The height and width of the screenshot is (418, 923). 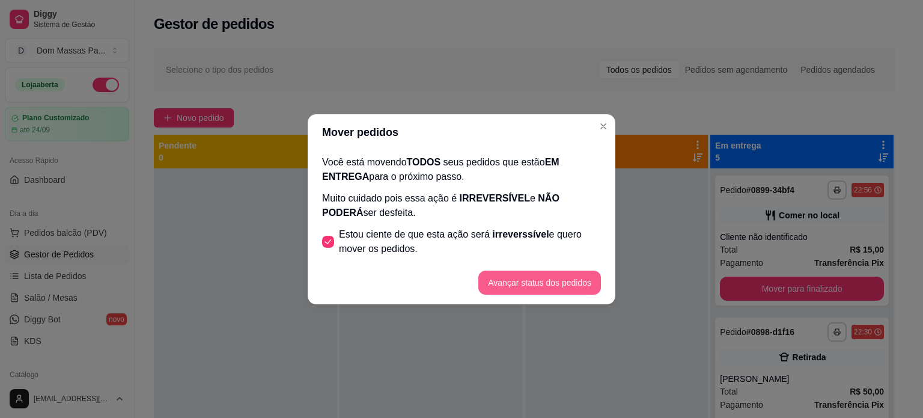 What do you see at coordinates (604, 126) in the screenshot?
I see `button: Close` at bounding box center [604, 126].